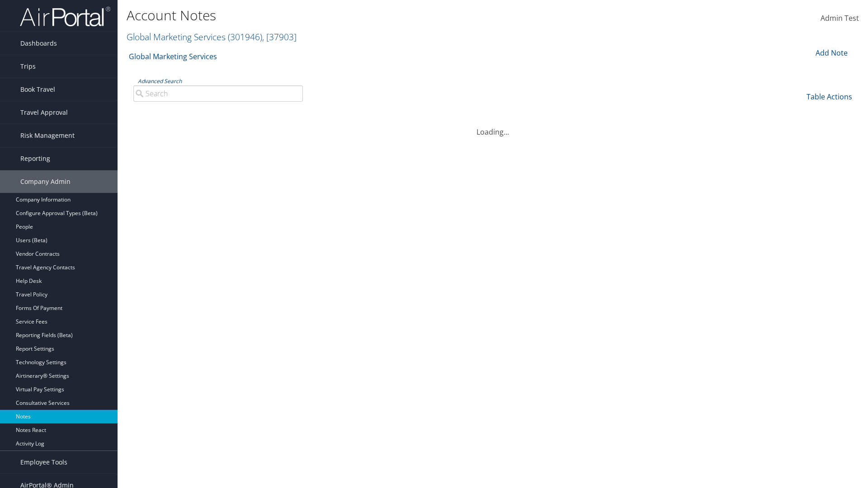  What do you see at coordinates (35, 158) in the screenshot?
I see `span: Reporting` at bounding box center [35, 158].